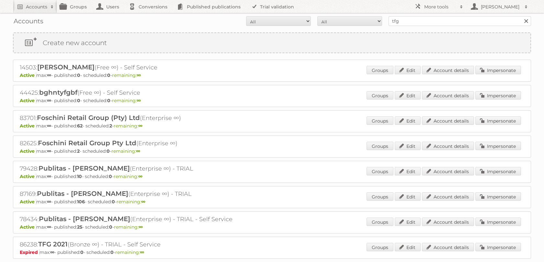 The width and height of the screenshot is (544, 262). I want to click on h2: 79428: (Enterprise ∞) - TRIAL, so click(133, 168).